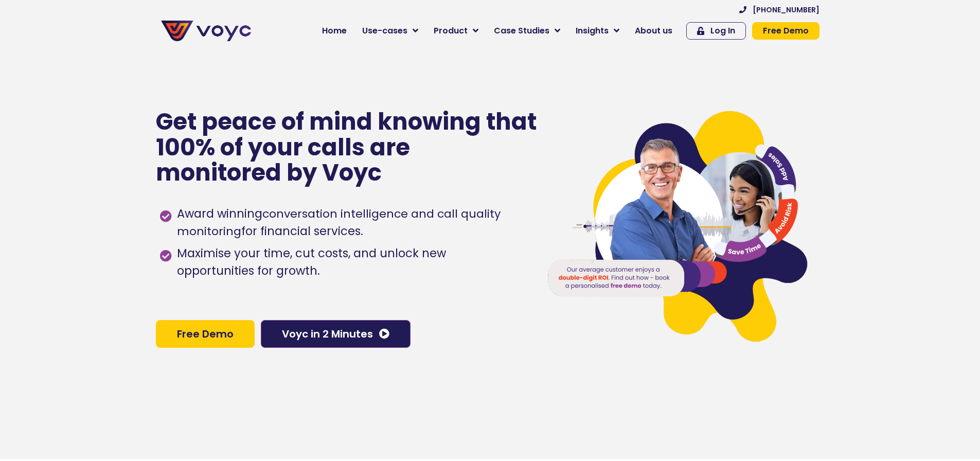  I want to click on span: Log In, so click(722, 31).